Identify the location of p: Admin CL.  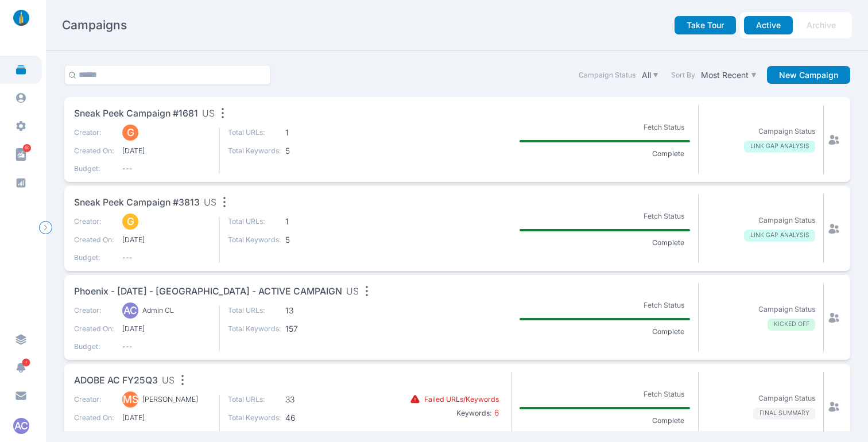
(158, 310).